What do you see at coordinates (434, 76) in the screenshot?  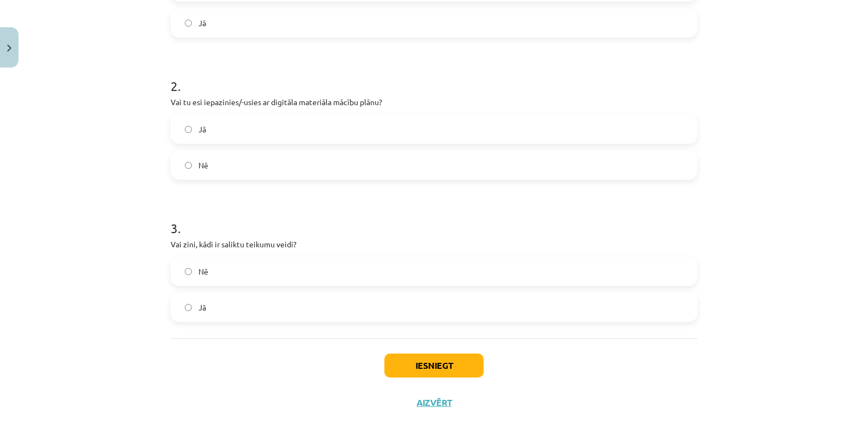 I see `h1: 2 .` at bounding box center [434, 76].